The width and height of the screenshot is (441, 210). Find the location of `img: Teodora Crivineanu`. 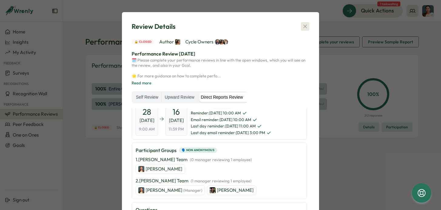

img: Teodora Crivineanu is located at coordinates (213, 190).